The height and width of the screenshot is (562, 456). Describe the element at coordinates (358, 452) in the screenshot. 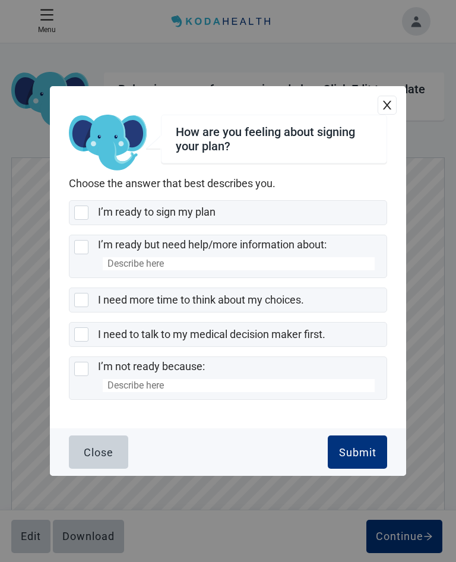

I see `div: Submit` at that location.